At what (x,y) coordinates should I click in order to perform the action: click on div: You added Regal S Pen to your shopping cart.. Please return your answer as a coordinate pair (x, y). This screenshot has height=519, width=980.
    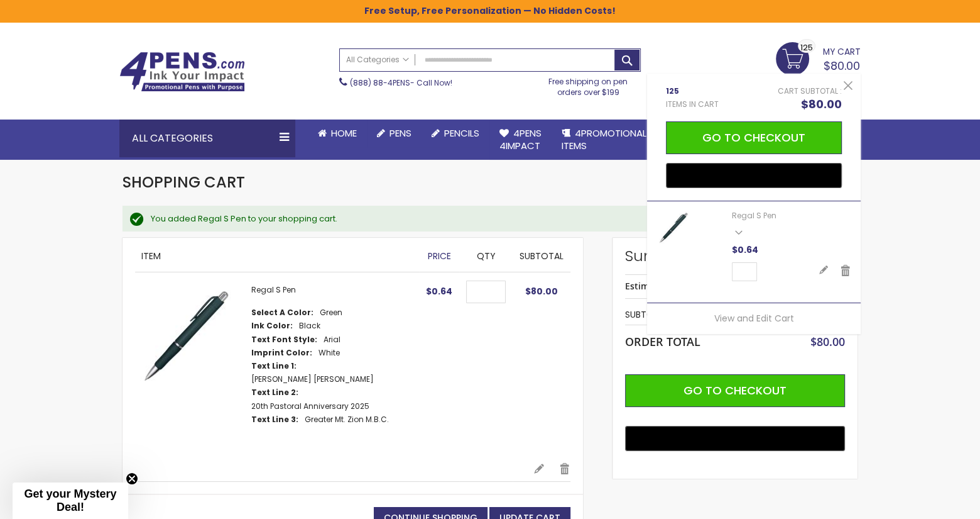
    Looking at the image, I should click on (498, 219).